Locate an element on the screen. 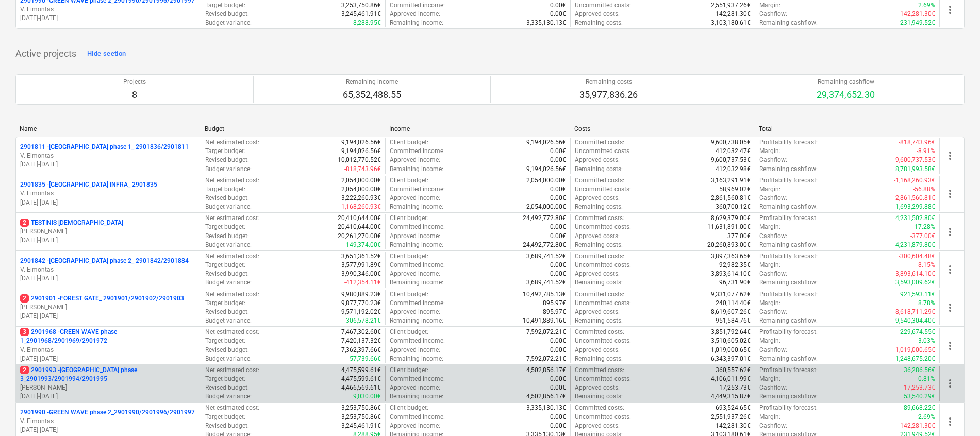 The height and width of the screenshot is (436, 980). p: 9,980,889.23€ is located at coordinates (361, 294).